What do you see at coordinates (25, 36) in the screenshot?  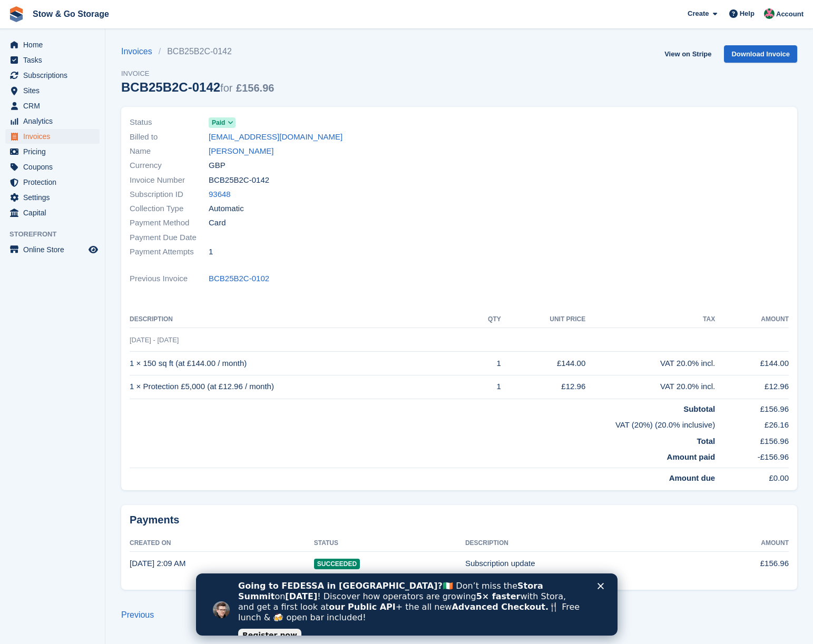 I see `img: Profile image for Steven` at bounding box center [25, 36].